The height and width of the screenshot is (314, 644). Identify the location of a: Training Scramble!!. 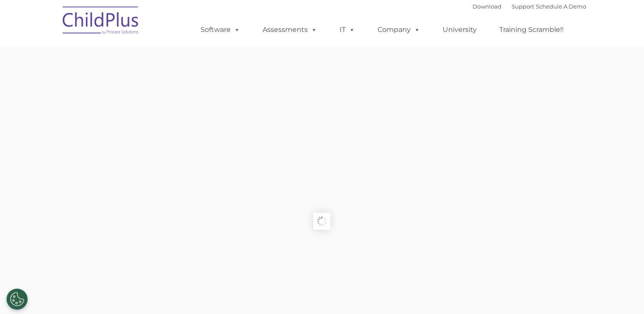
(531, 30).